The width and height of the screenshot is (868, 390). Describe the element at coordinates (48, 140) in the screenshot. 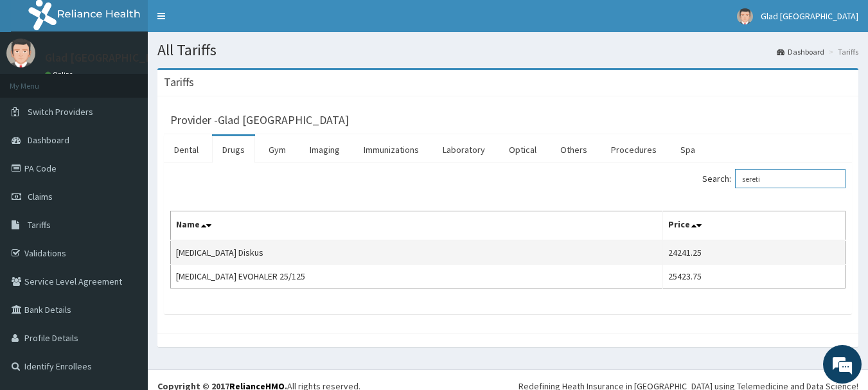

I see `span: Dashboard` at that location.